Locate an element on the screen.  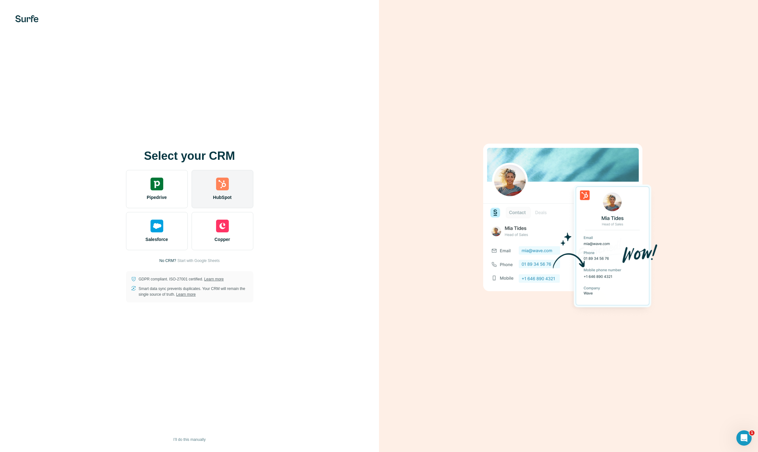
img: copper's logo is located at coordinates (222, 226).